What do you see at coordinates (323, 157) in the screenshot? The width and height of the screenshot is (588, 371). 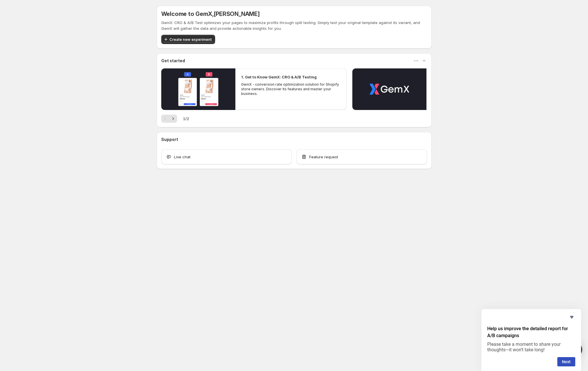 I see `span: Feature request` at bounding box center [323, 157].